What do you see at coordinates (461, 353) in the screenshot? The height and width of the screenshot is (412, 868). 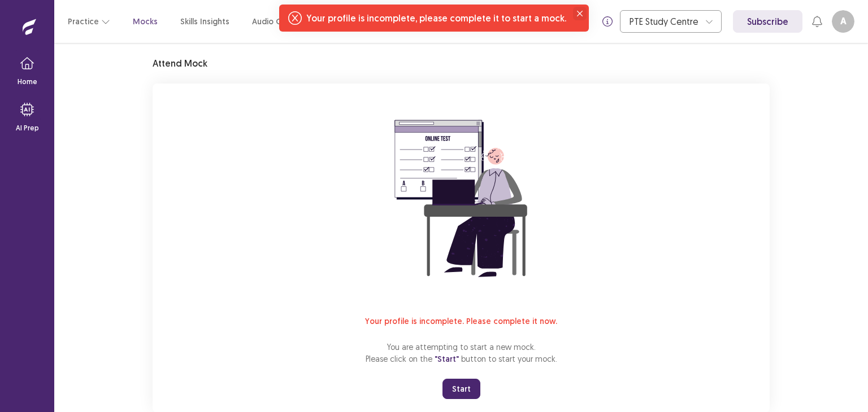 I see `p: You are attempting to start a new mock. Please click on the button to start your mock.` at bounding box center [461, 353].